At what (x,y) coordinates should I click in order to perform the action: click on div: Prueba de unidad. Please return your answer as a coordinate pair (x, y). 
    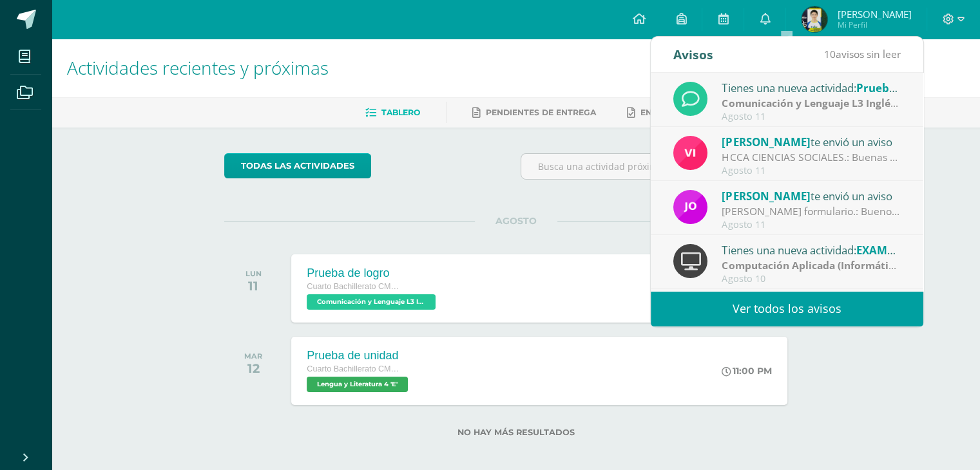
    Looking at the image, I should click on (359, 356).